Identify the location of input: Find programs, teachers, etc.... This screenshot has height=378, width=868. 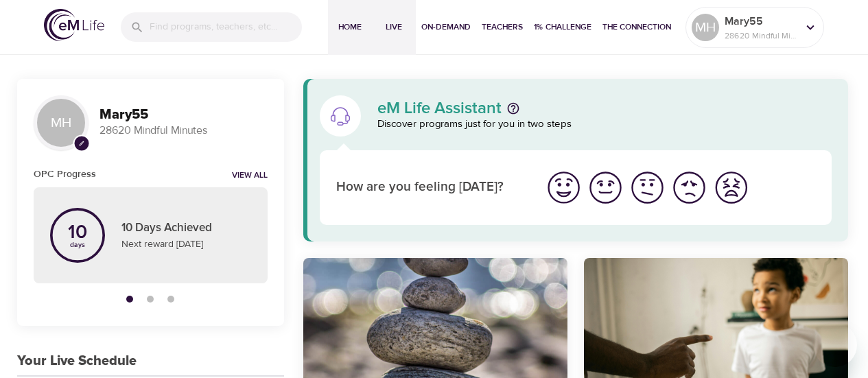
(226, 27).